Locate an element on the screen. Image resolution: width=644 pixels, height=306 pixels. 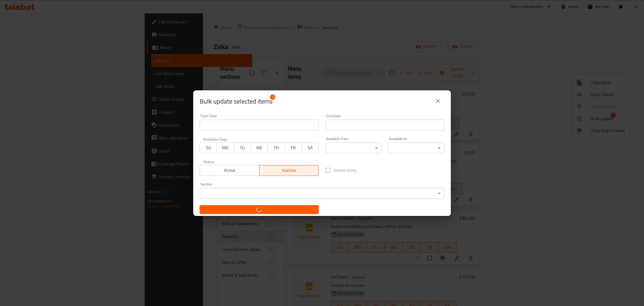
button: MO is located at coordinates (225, 148).